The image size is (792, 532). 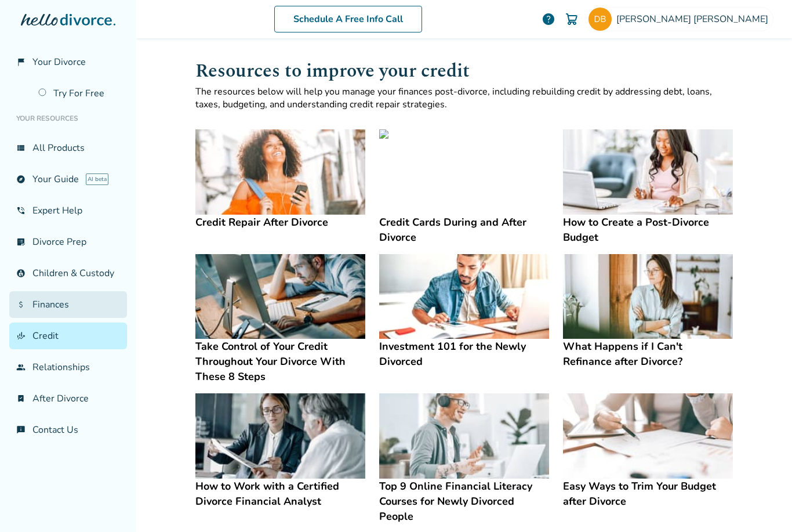 What do you see at coordinates (464, 436) in the screenshot?
I see `img: Top 9 Online Financial Literacy Courses for Newly Divorced People` at bounding box center [464, 436].